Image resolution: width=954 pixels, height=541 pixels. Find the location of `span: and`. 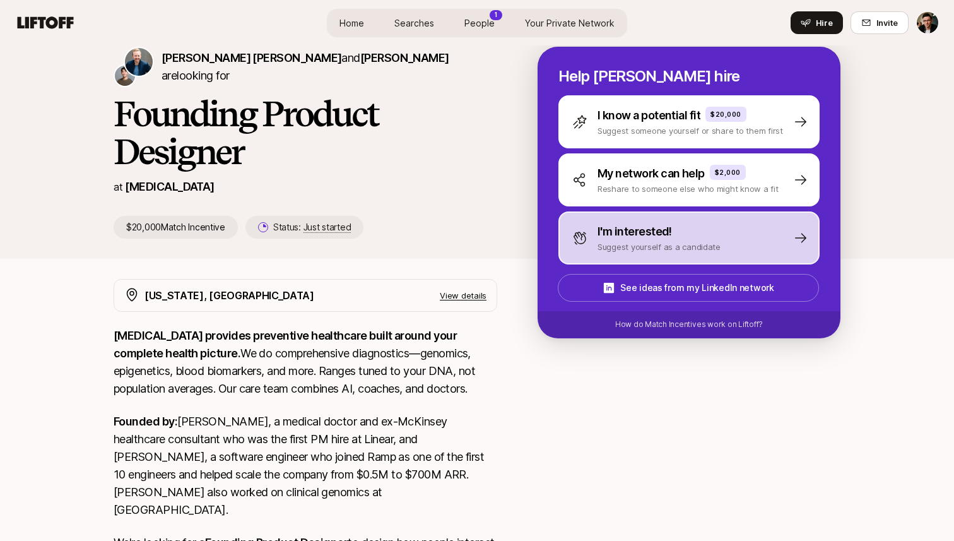

span: and is located at coordinates (395, 57).